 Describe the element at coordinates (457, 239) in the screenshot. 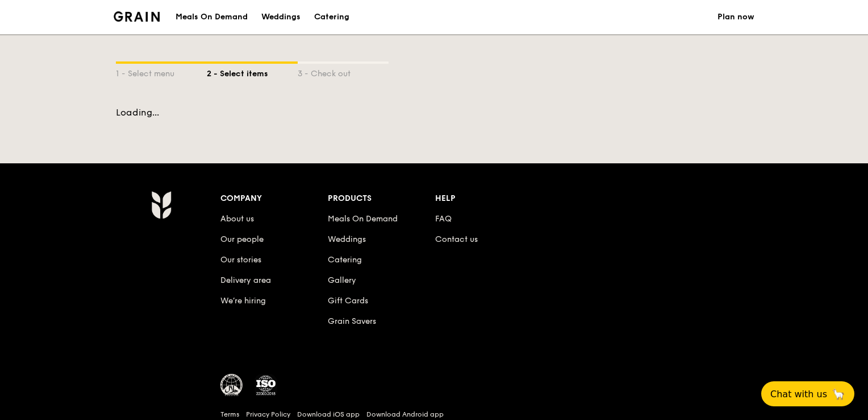

I see `a: Contact us` at that location.